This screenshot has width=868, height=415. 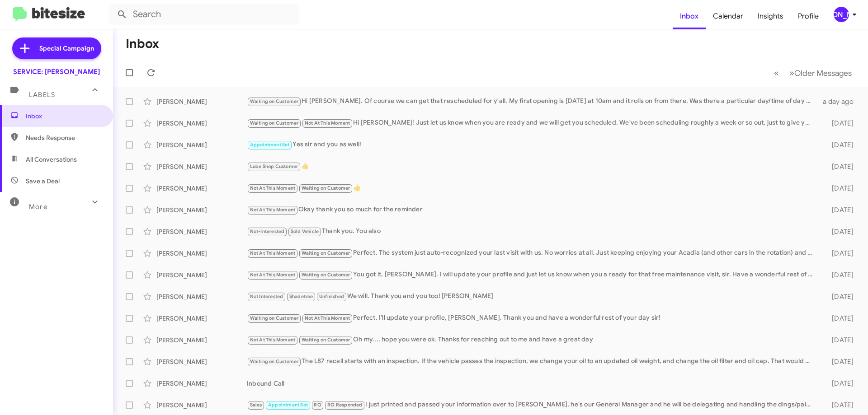 What do you see at coordinates (728, 16) in the screenshot?
I see `span: Calendar` at bounding box center [728, 16].